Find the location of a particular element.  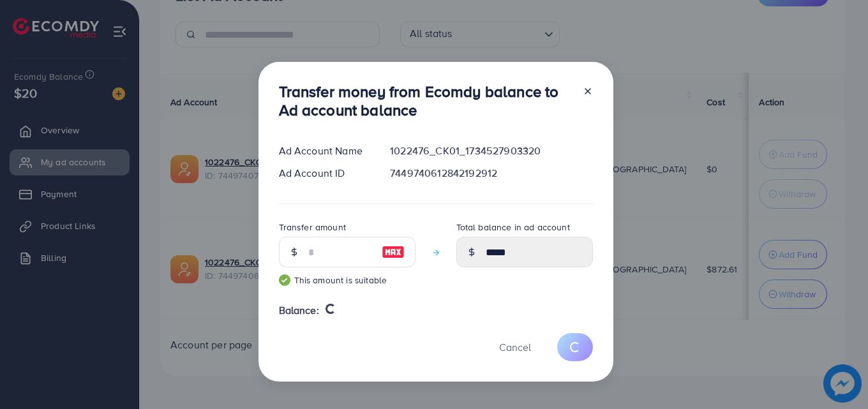

button: Cancel is located at coordinates (515, 347).